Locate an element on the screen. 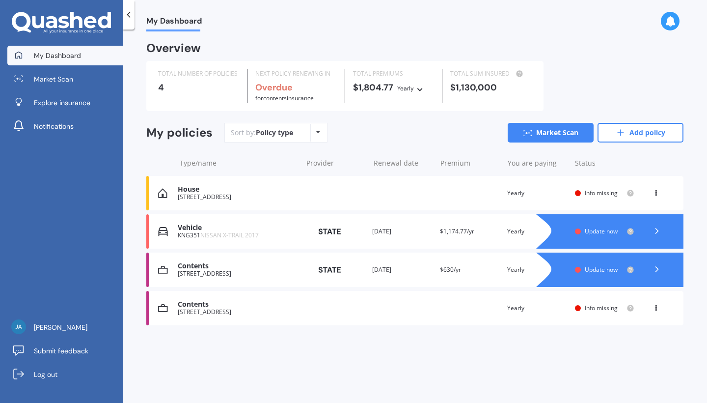 Image resolution: width=707 pixels, height=403 pixels. span: Submit feedback is located at coordinates (61, 351).